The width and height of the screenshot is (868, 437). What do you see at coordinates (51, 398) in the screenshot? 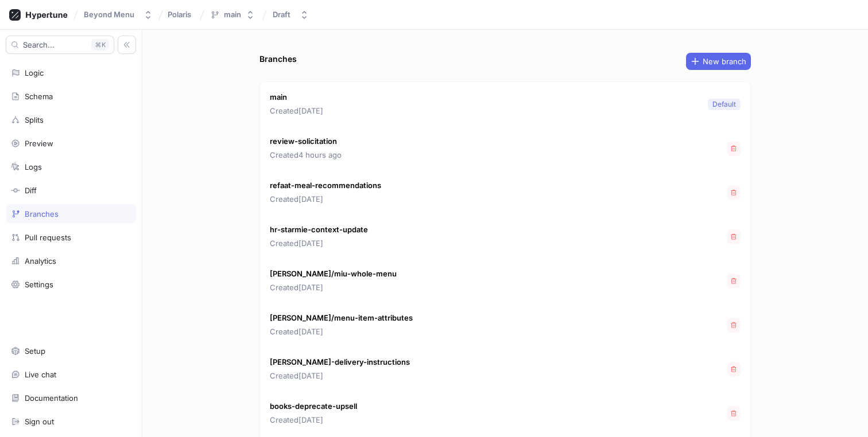
I see `div: Documentation` at bounding box center [51, 398].